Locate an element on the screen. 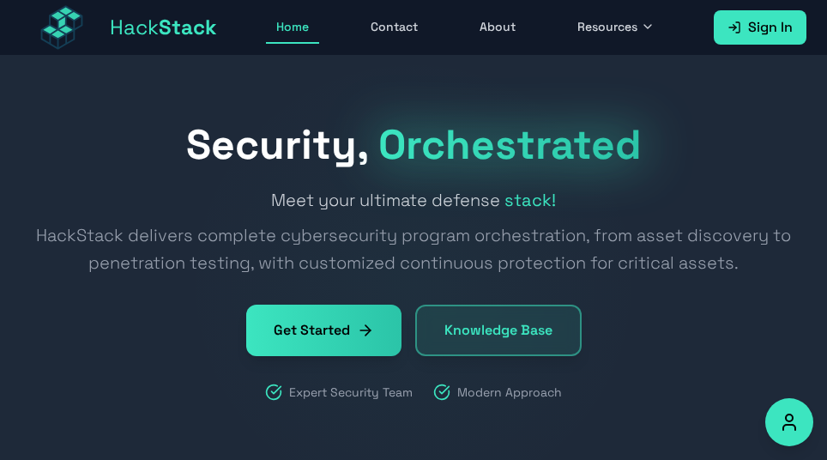  span: Hack is located at coordinates (163, 27).